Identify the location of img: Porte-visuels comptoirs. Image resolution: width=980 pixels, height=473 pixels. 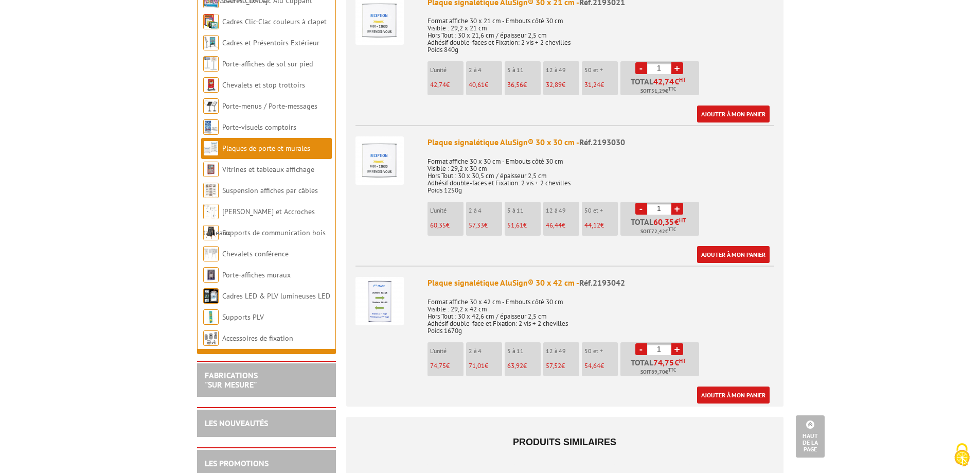
(211, 127).